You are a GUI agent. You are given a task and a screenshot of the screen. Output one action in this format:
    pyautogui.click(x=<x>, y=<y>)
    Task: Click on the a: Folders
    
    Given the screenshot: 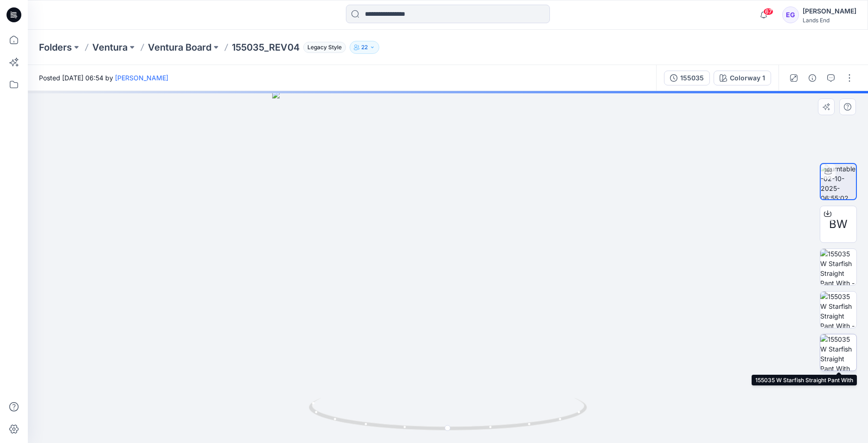 What is the action you would take?
    pyautogui.click(x=55, y=47)
    